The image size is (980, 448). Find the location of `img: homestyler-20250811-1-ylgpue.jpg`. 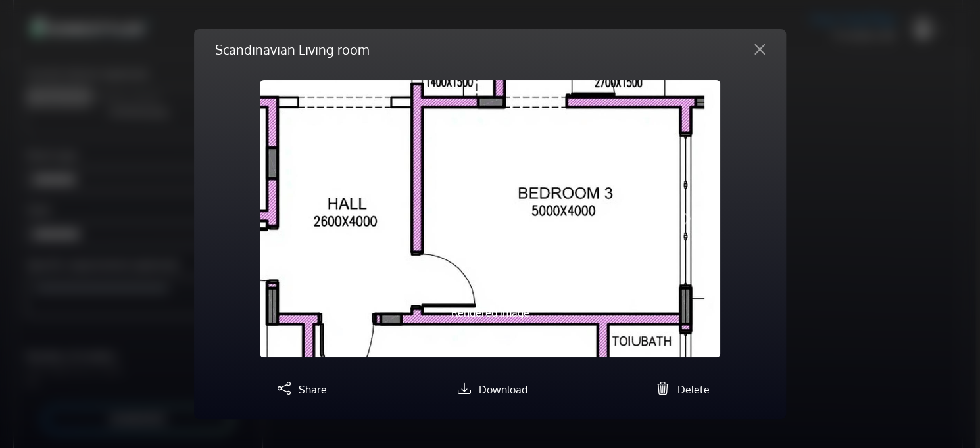

img: homestyler-20250811-1-ylgpue.jpg is located at coordinates (490, 219).